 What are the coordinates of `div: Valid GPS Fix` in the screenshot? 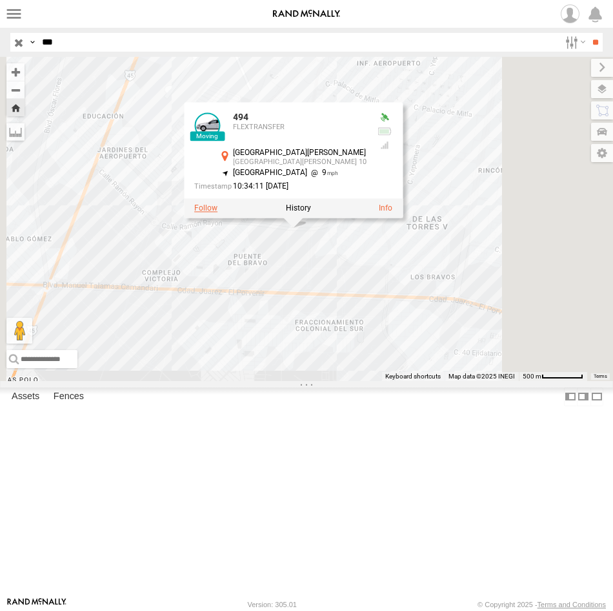 It's located at (385, 117).